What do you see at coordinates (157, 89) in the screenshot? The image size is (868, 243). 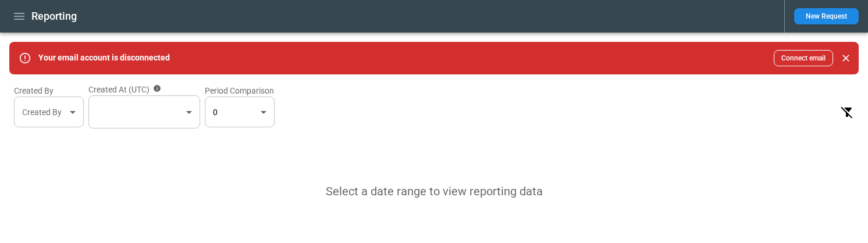 I see `svg: Data includes activity through 08/14/25 (end of day UTC)` at bounding box center [157, 89].